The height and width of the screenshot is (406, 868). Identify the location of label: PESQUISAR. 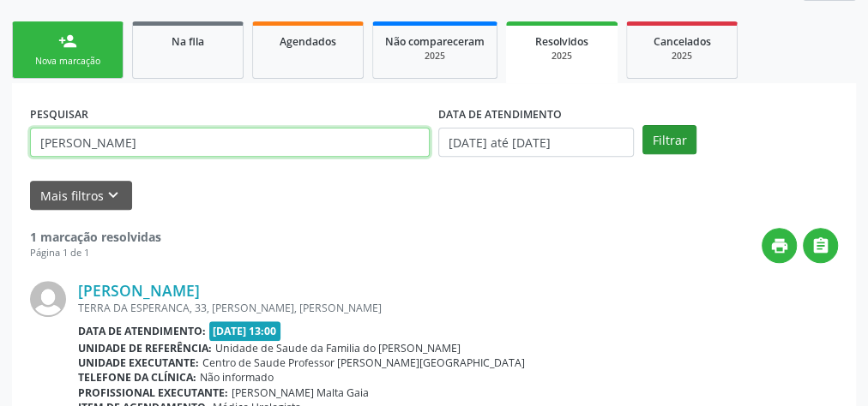
(59, 114).